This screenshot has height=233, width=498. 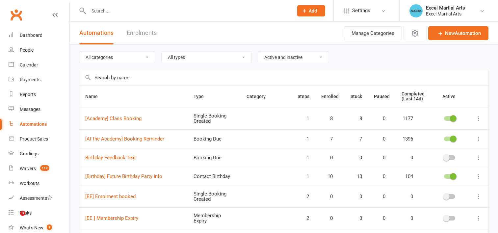 What do you see at coordinates (28, 169) in the screenshot?
I see `div: Waivers` at bounding box center [28, 169].